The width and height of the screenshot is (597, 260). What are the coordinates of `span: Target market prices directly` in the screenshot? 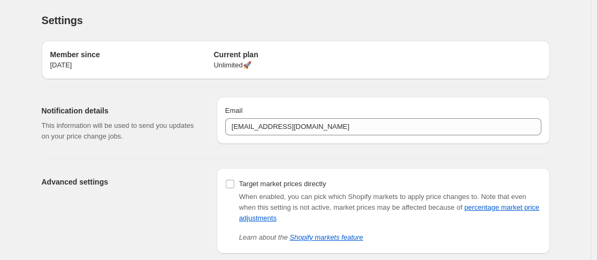 It's located at (282, 183).